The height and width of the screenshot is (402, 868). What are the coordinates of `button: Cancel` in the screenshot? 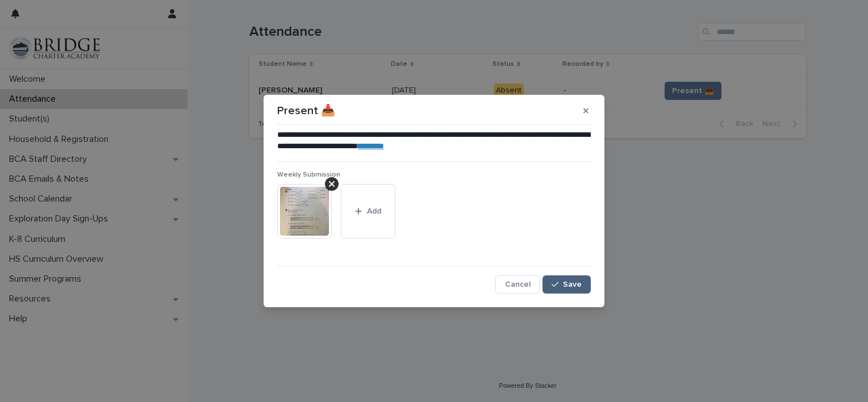 It's located at (518, 284).